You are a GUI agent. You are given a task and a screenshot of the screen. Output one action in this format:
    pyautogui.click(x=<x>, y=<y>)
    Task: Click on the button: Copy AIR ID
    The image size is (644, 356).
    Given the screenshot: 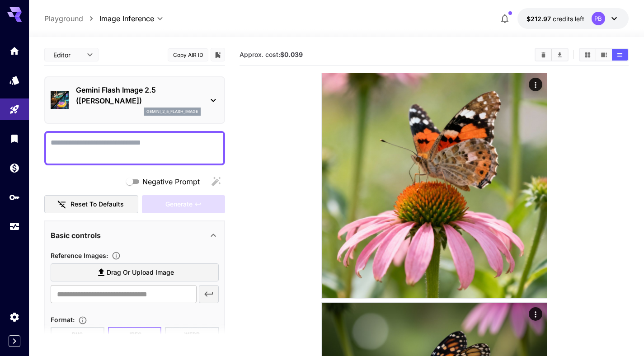 What is the action you would take?
    pyautogui.click(x=188, y=55)
    